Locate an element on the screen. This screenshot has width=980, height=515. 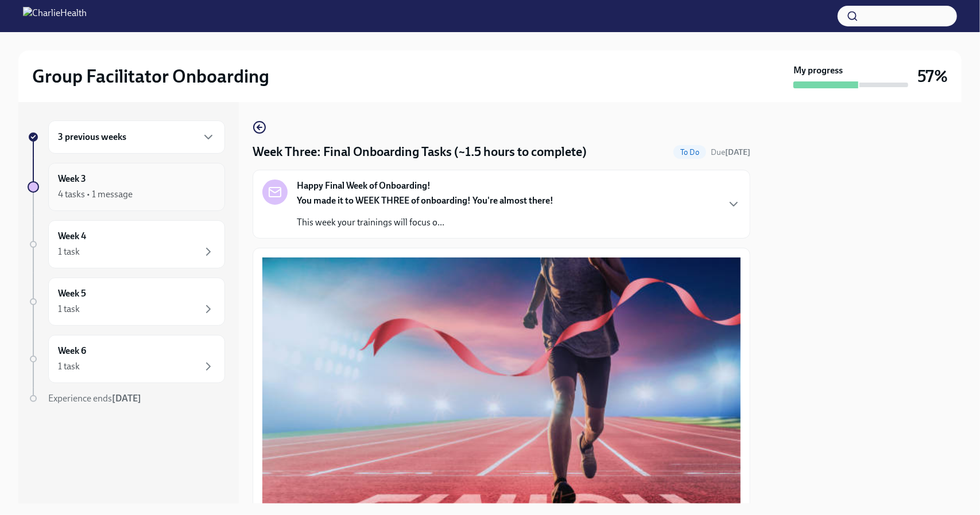
img: CharlieHealth is located at coordinates (54, 16).